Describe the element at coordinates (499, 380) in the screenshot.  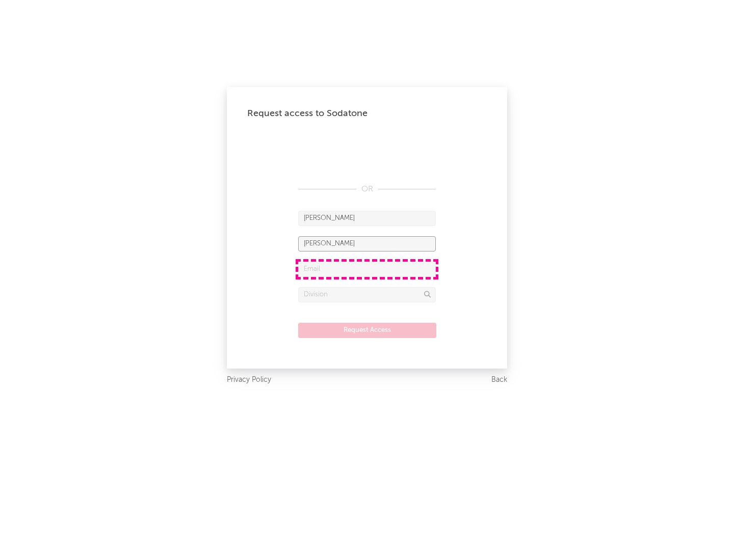
I see `a: Back` at that location.